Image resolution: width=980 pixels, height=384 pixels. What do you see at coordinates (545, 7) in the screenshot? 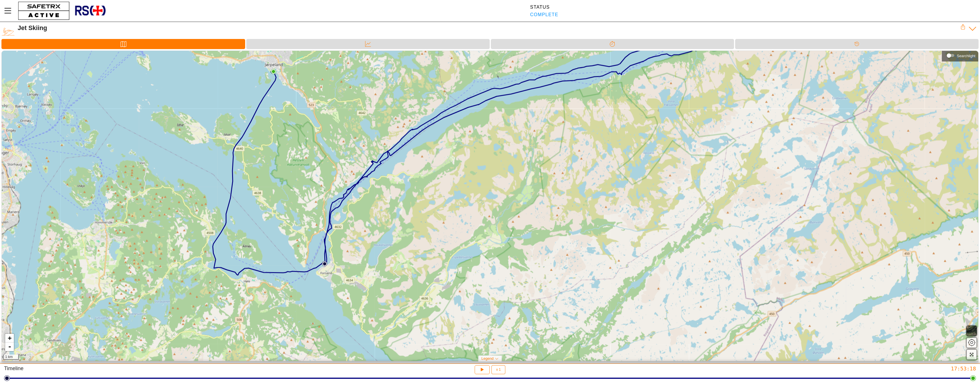
I see `div: Status` at bounding box center [545, 7].